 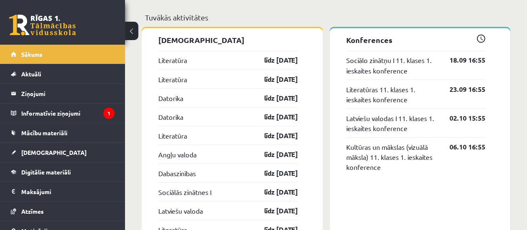 I want to click on a: 23.09 16:55, so click(x=461, y=89).